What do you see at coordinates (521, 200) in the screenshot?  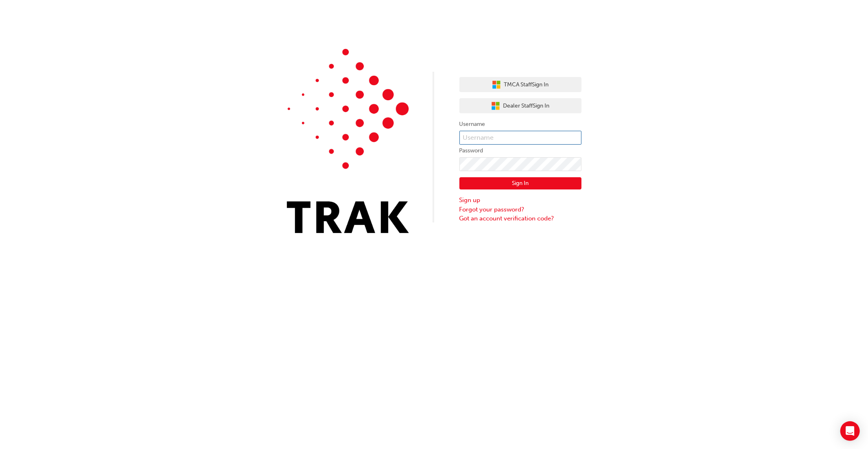 I see `a: Sign up` at bounding box center [521, 200].